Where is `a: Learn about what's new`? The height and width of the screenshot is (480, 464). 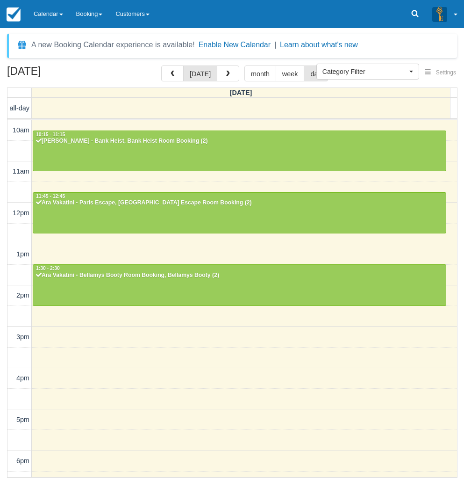
a: Learn about what's new is located at coordinates (319, 44).